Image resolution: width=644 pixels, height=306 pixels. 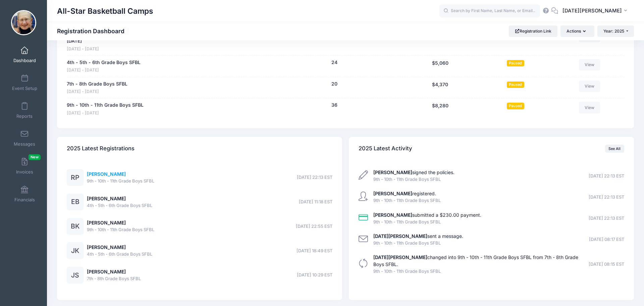 I want to click on span: Messages, so click(x=24, y=144).